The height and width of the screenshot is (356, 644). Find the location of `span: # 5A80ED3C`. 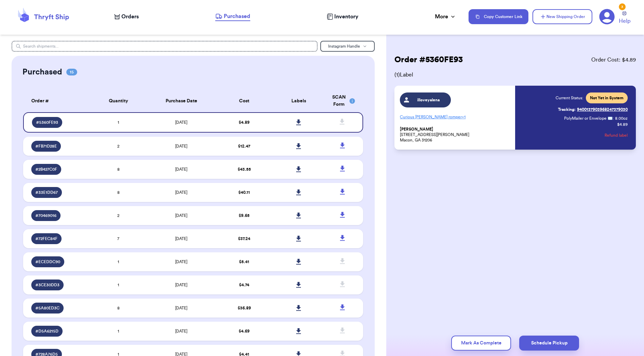

span: # 5A80ED3C is located at coordinates (47, 308).